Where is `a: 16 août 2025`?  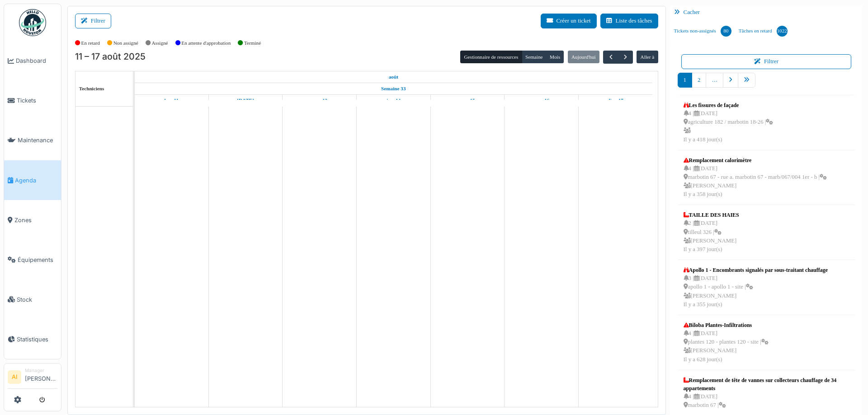
a: 16 août 2025 is located at coordinates (542, 100).